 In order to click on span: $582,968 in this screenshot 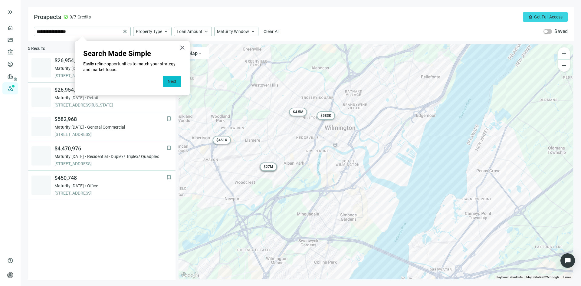, I will do `click(111, 119)`.